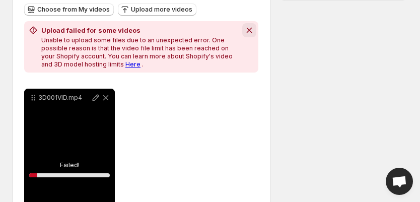 Image resolution: width=420 pixels, height=202 pixels. I want to click on a: Here, so click(133, 64).